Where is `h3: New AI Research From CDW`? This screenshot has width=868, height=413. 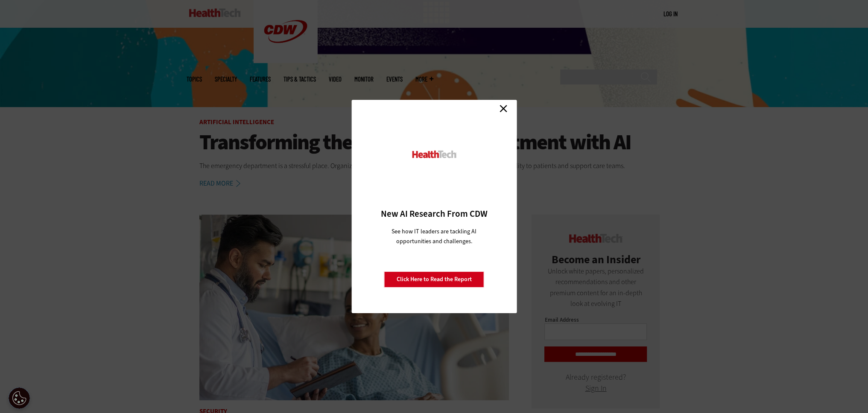 h3: New AI Research From CDW is located at coordinates (434, 214).